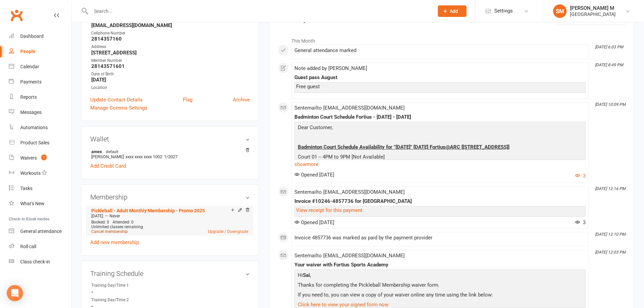 The width and height of the screenshot is (644, 308). I want to click on div: Training Day/Time 1, so click(119, 285).